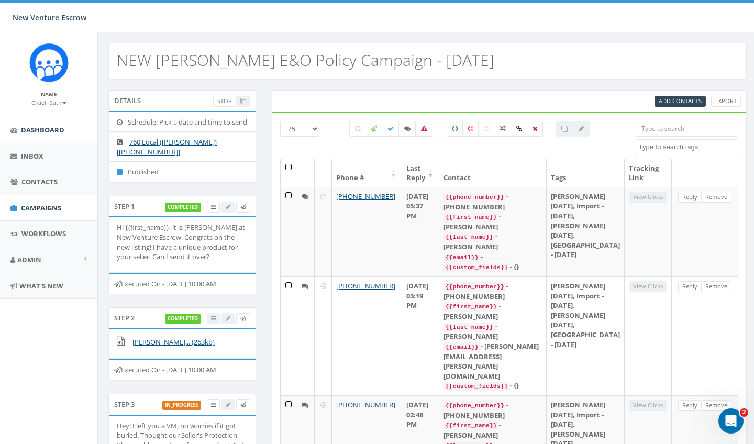 The height and width of the screenshot is (444, 754). What do you see at coordinates (726, 101) in the screenshot?
I see `a: Export` at bounding box center [726, 101].